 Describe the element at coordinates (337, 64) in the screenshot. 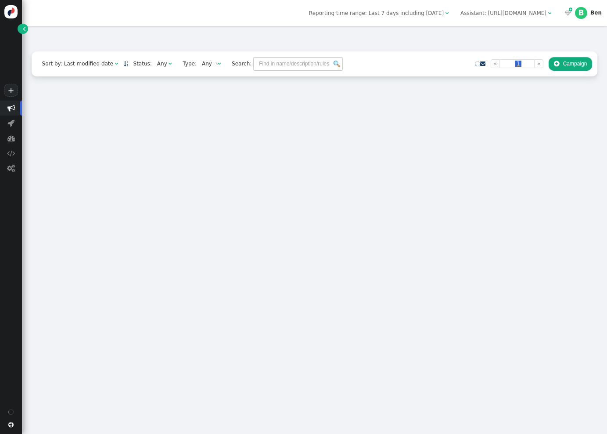

I see `img: icon_search.png` at that location.